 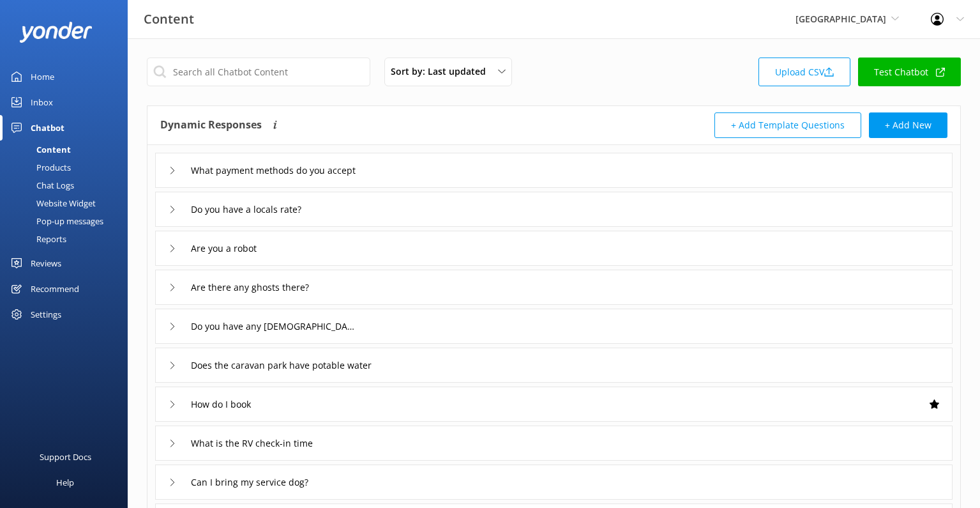 I want to click on a: Products, so click(x=67, y=168).